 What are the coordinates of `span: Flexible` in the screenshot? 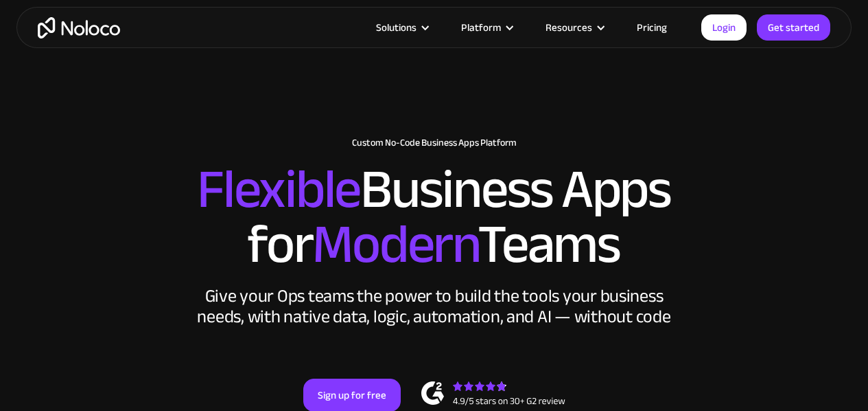 It's located at (278, 188).